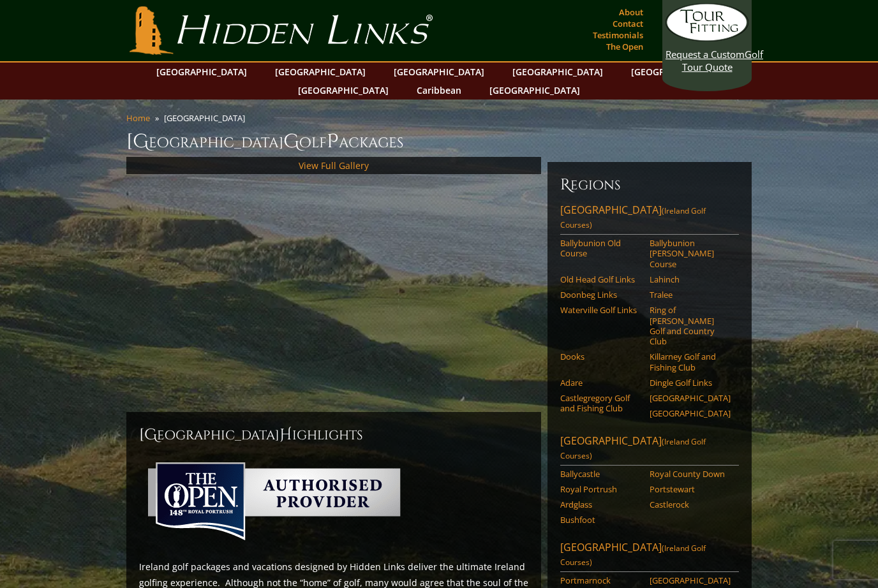 This screenshot has width=878, height=588. Describe the element at coordinates (631, 12) in the screenshot. I see `a: About` at that location.